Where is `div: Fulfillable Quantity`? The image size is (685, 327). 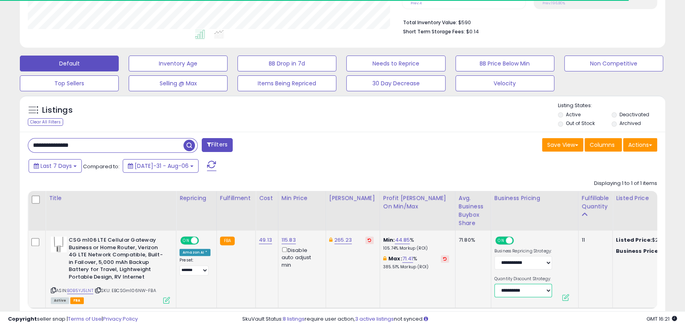
div: Fulfillable Quantity is located at coordinates (595, 202).